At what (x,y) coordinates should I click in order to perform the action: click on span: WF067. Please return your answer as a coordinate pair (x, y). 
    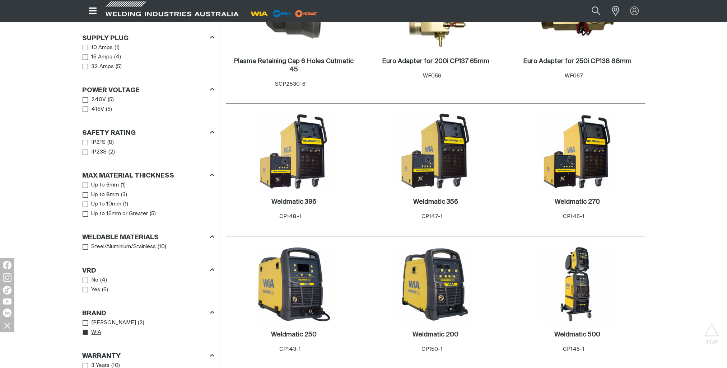
    Looking at the image, I should click on (573, 76).